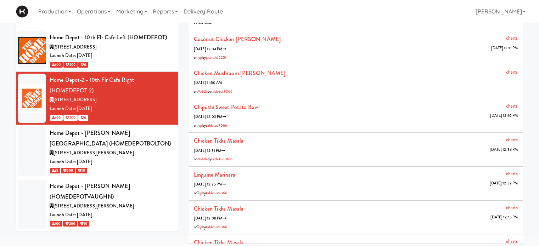  I want to click on span: 100, so click(56, 224).